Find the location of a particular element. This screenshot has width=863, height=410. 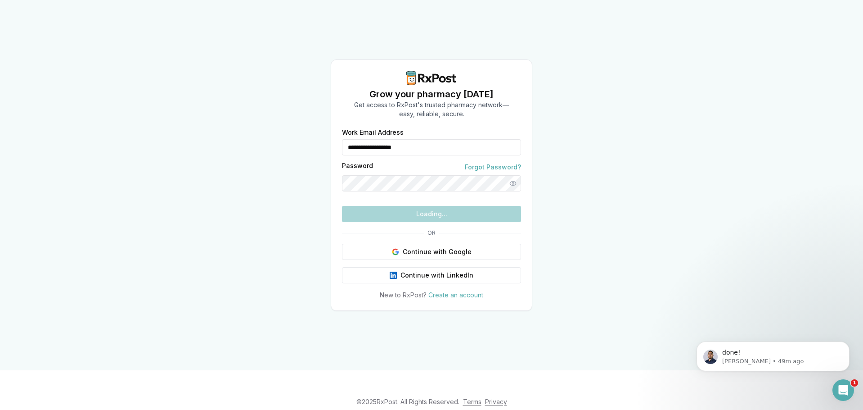

img: RxPost Logo is located at coordinates (432, 78).